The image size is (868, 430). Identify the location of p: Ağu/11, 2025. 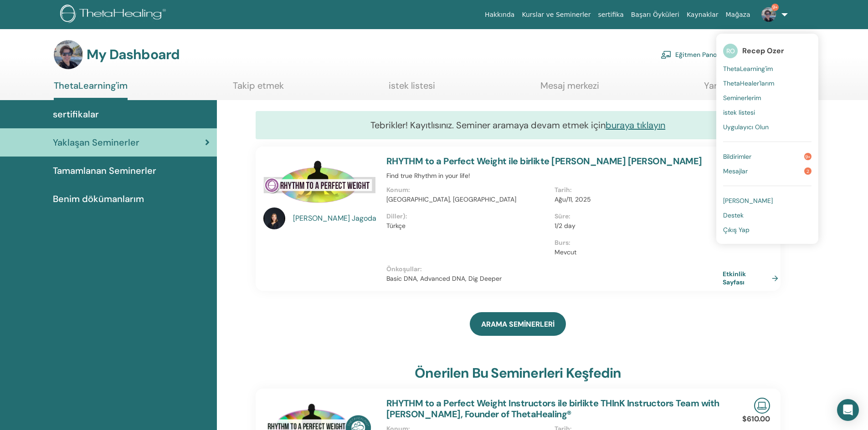
(636, 200).